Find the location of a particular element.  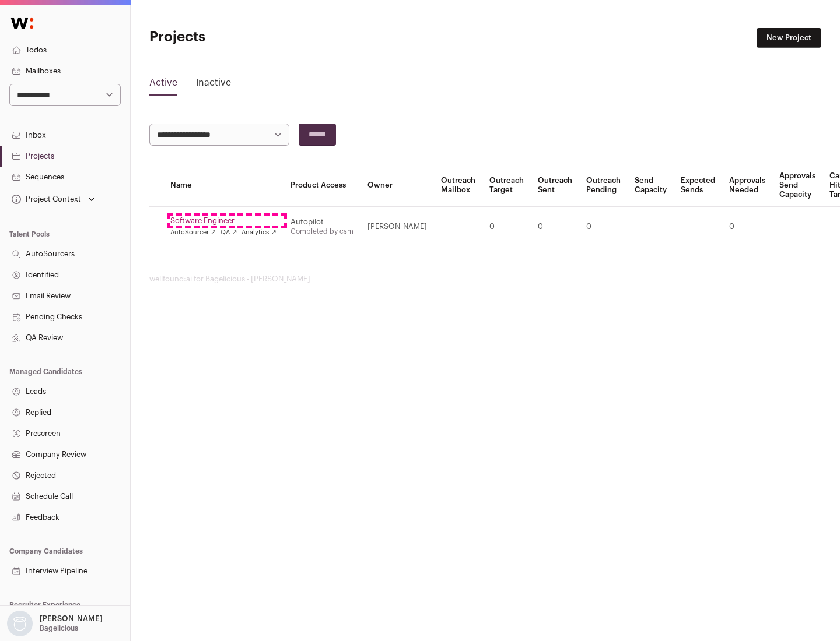

h1: Projects is located at coordinates (261, 37).